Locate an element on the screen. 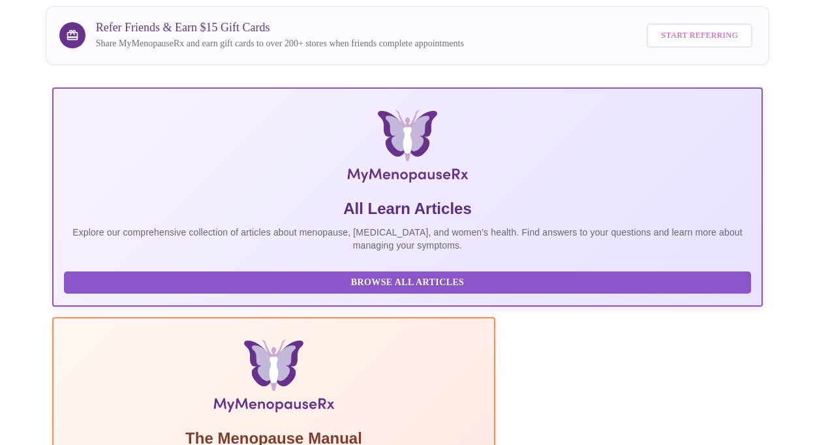 This screenshot has height=445, width=815. h3: Refer Friends & Earn $15 Gift Cards is located at coordinates (280, 27).